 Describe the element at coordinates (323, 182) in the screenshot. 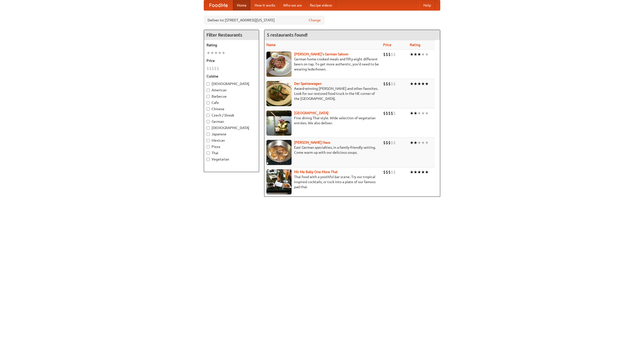

I see `p: Thai food with a youthful bar scene. Try our tropical inspired cocktails, or tuck into a plate of...` at that location.